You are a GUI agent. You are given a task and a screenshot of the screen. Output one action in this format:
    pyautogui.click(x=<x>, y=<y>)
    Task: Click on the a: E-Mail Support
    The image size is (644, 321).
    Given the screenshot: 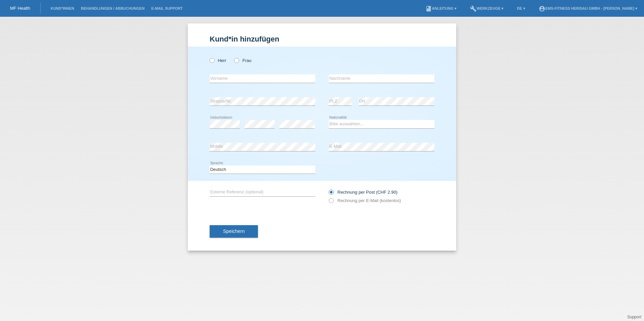 What is the action you would take?
    pyautogui.click(x=167, y=8)
    